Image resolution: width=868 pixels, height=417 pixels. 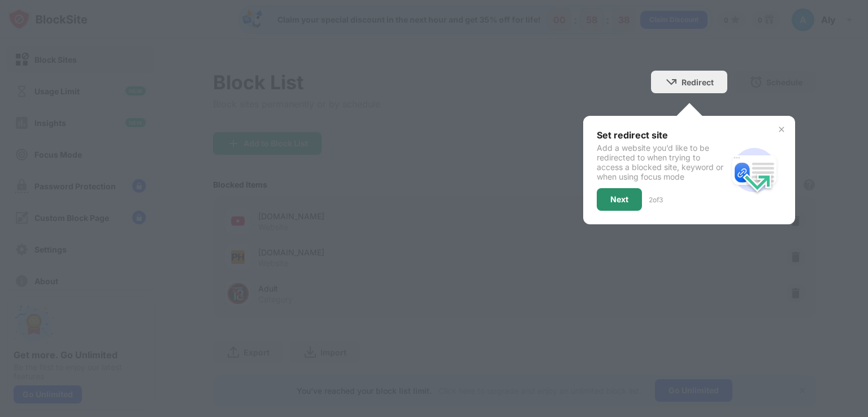 What do you see at coordinates (619, 200) in the screenshot?
I see `div: Next` at bounding box center [619, 200].